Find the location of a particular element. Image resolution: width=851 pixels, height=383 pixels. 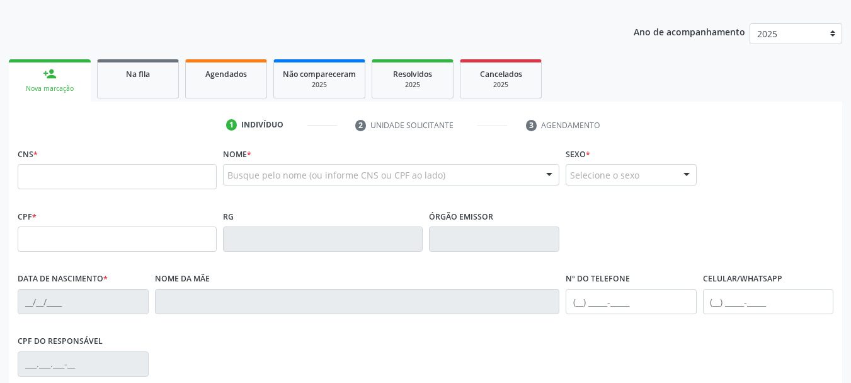

label: Data de nascimento is located at coordinates (62, 279).